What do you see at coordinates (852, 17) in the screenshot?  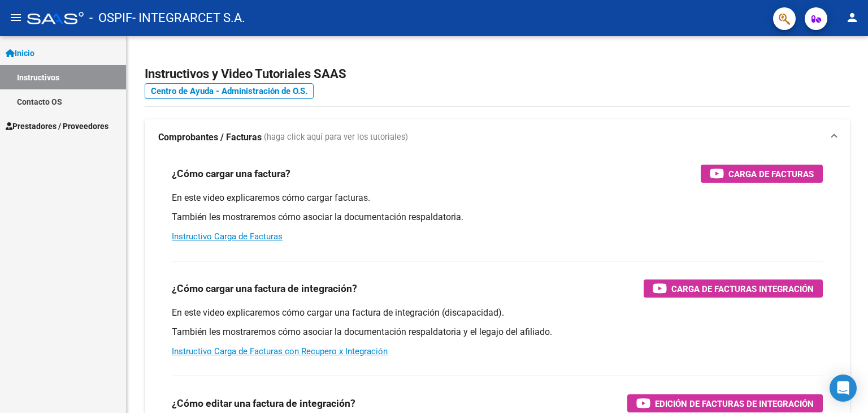 I see `mat-icon: person` at bounding box center [852, 17].